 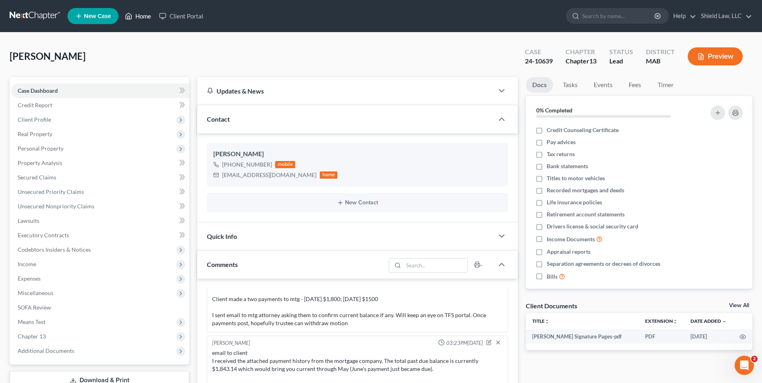 What do you see at coordinates (54, 249) in the screenshot?
I see `span: Codebtors Insiders & Notices` at bounding box center [54, 249].